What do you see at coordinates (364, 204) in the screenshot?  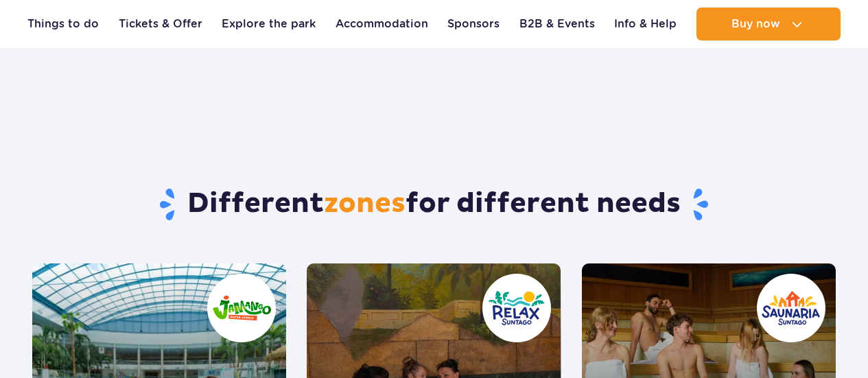 I see `span: zones` at bounding box center [364, 204].